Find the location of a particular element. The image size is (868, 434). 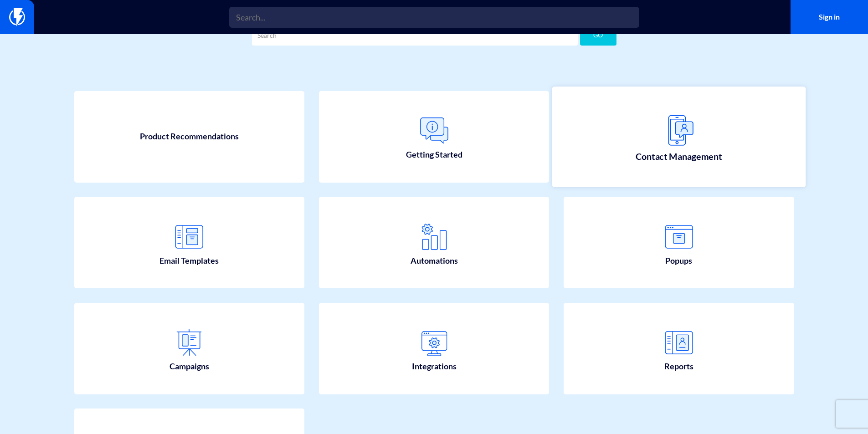

span: Contact Management is located at coordinates (679, 157).